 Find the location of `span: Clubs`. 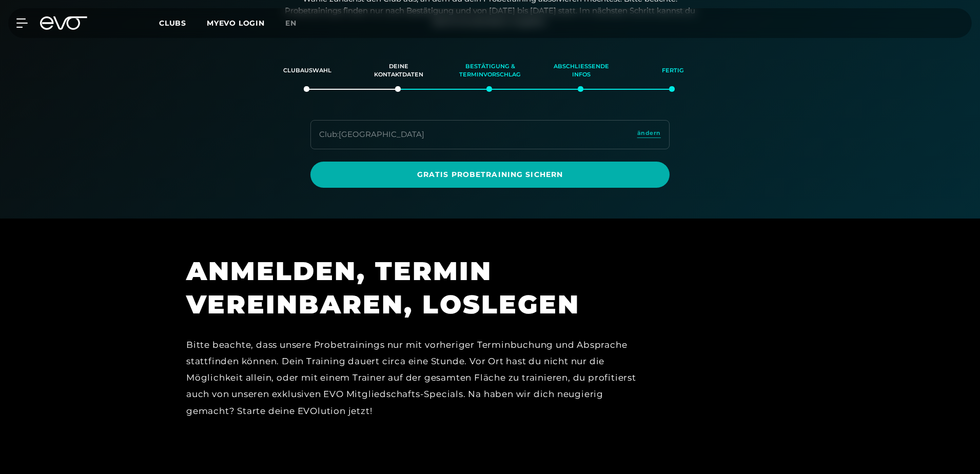

span: Clubs is located at coordinates (172, 23).